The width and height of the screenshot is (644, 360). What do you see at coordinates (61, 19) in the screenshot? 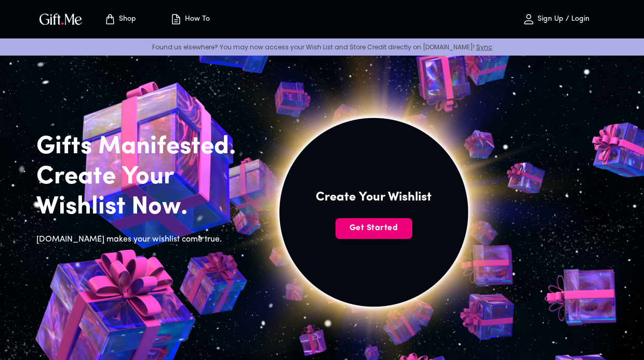
I see `button: GiftMe Logo` at bounding box center [61, 19].